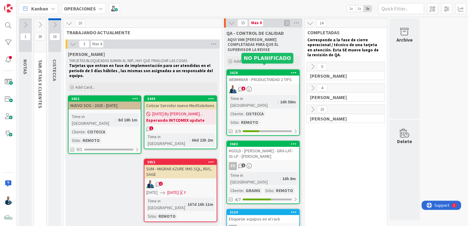 The width and height of the screenshot is (468, 226). Describe the element at coordinates (343, 97) in the screenshot. I see `span: NAVIL` at that location.